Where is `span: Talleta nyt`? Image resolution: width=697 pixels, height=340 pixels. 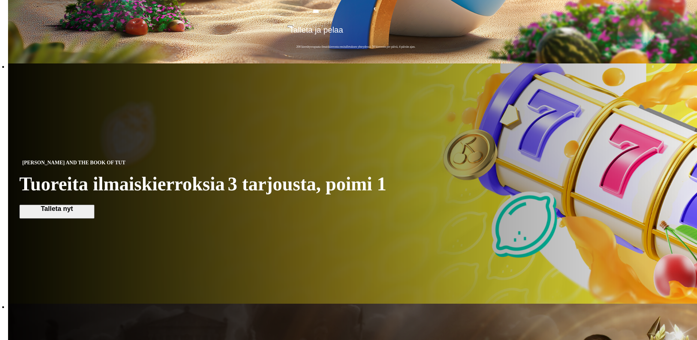
span: Talleta nyt is located at coordinates (57, 209).